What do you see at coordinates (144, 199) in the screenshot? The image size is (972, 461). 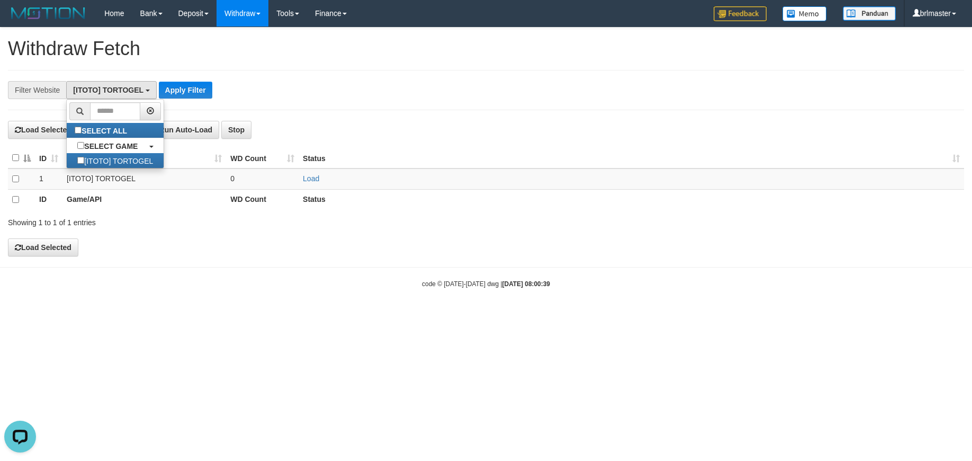 I see `th: Game/API` at bounding box center [144, 199].